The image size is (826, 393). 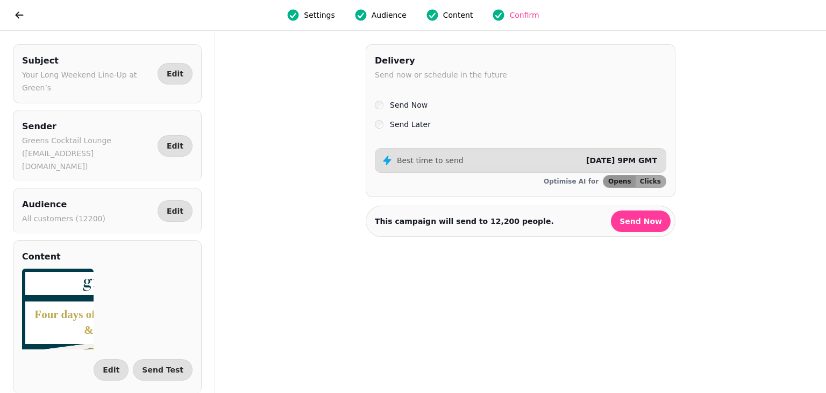 I want to click on span: Settings, so click(x=319, y=15).